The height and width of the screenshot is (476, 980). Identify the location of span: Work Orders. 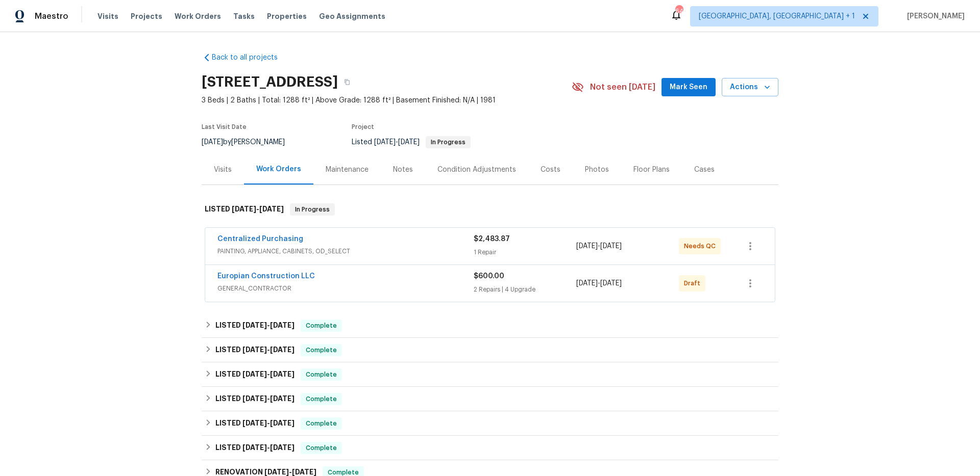
(198, 16).